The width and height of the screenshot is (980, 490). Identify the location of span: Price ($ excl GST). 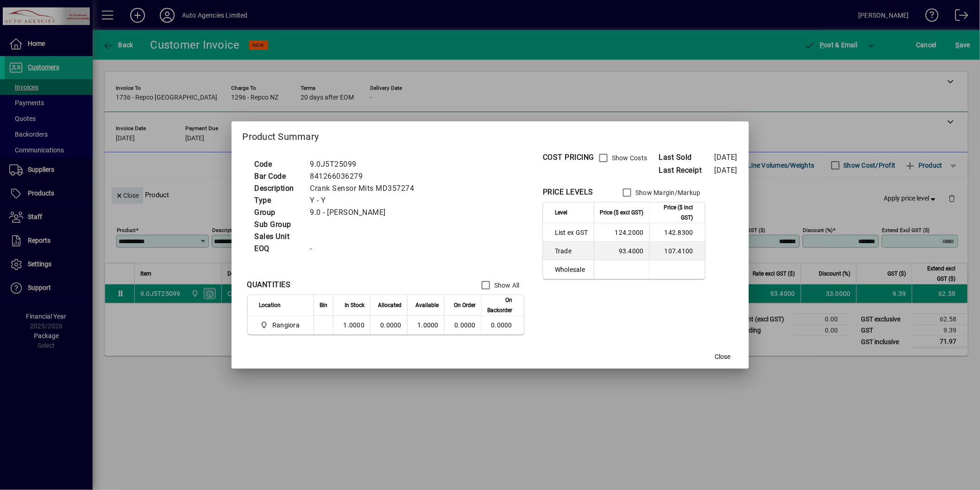
(623, 212).